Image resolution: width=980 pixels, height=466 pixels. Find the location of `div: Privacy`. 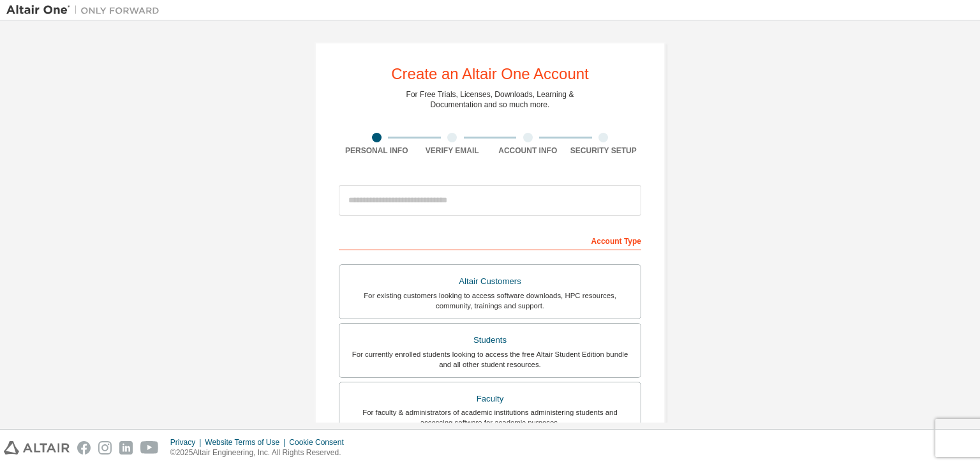

div: Privacy is located at coordinates (188, 442).